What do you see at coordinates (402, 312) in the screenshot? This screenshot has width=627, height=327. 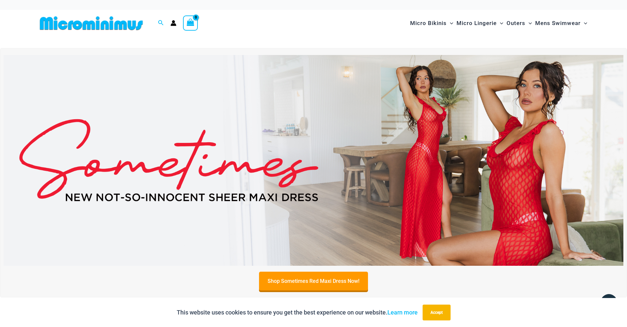 I see `a: Learn more` at bounding box center [402, 312].